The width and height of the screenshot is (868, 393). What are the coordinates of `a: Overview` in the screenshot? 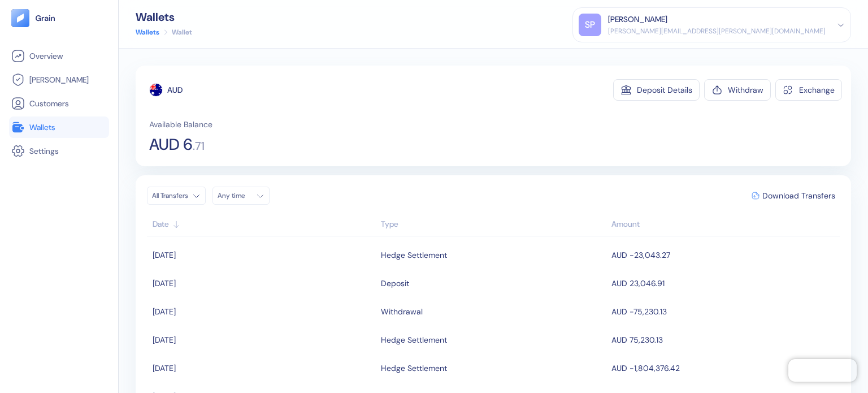 It's located at (59, 56).